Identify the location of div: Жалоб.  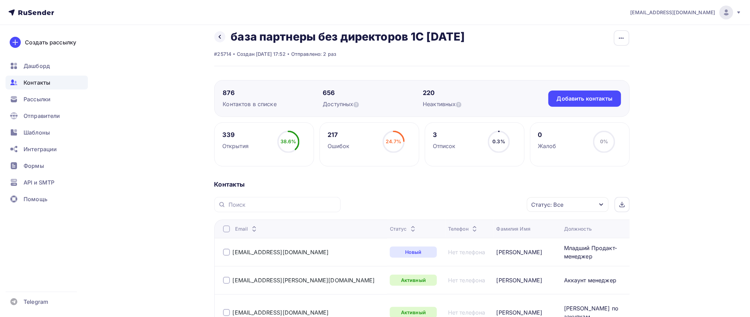
(547, 146).